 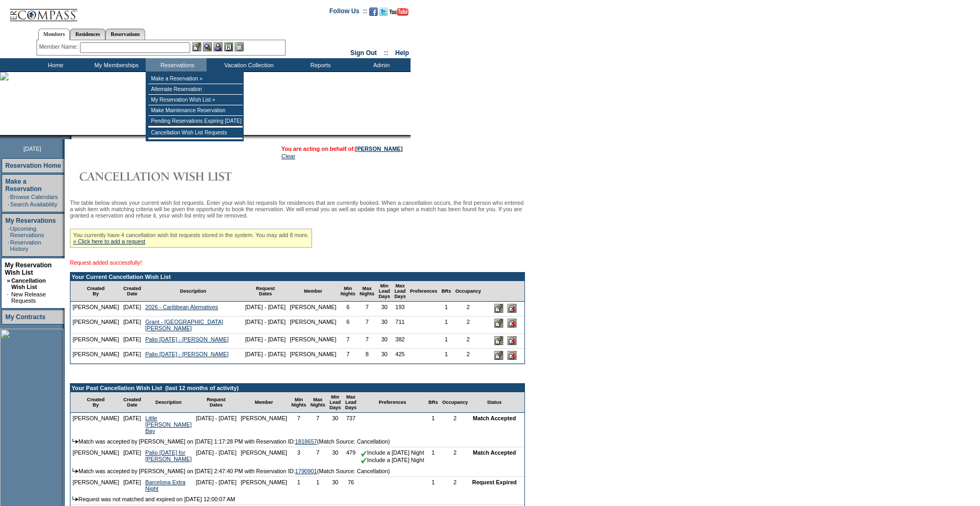 I want to click on img: b_calculator.gif, so click(x=239, y=46).